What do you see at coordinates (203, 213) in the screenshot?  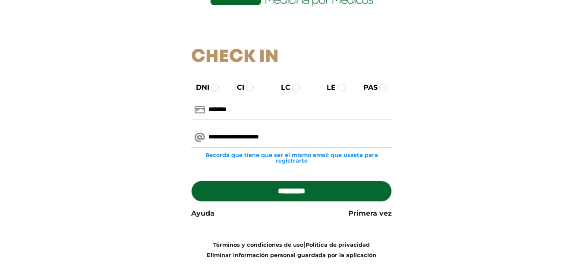 I see `a: Ayuda` at bounding box center [203, 213].